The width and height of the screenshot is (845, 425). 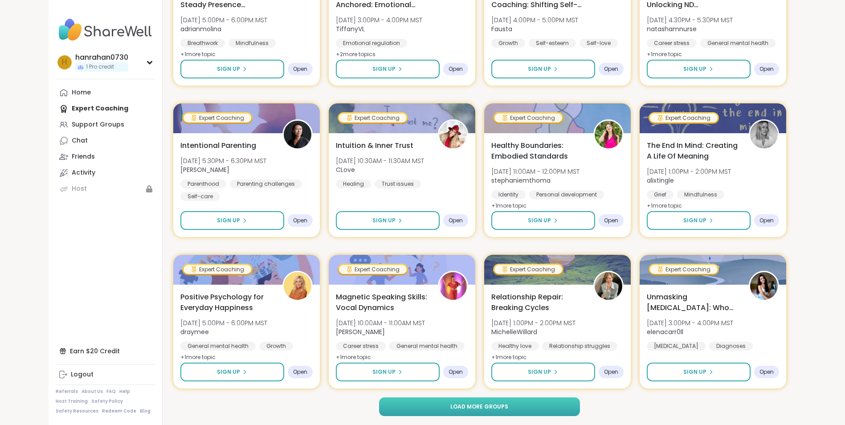 What do you see at coordinates (693, 151) in the screenshot?
I see `span: The End In Mind: Creating A Life Of Meaning` at bounding box center [693, 151].